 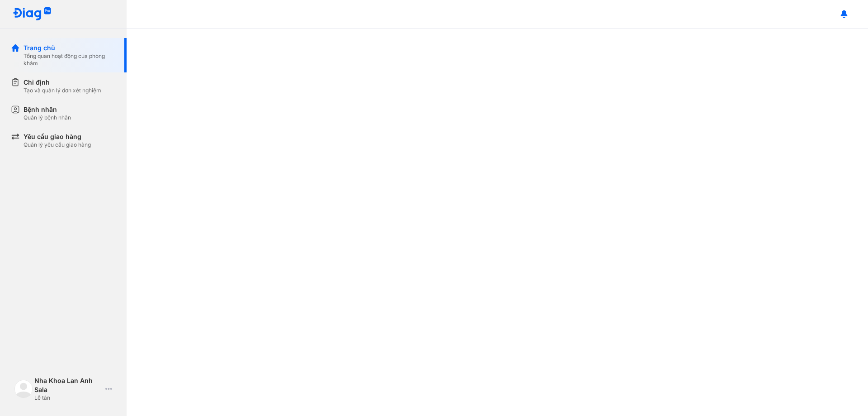 I want to click on div: Tổng quan hoạt động của phòng khám, so click(x=69, y=60).